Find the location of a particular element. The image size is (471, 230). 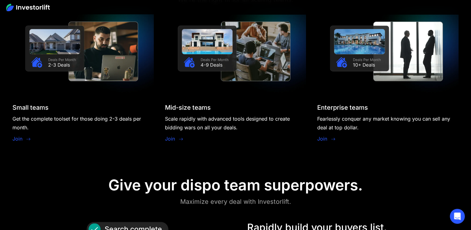

div: Maximize every deal with Investorlift. is located at coordinates (235, 201).